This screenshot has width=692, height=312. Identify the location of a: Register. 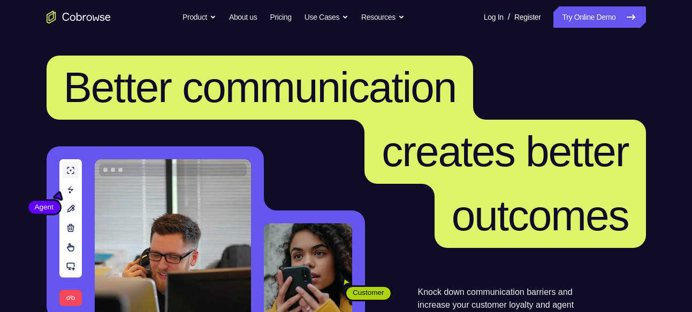
(527, 17).